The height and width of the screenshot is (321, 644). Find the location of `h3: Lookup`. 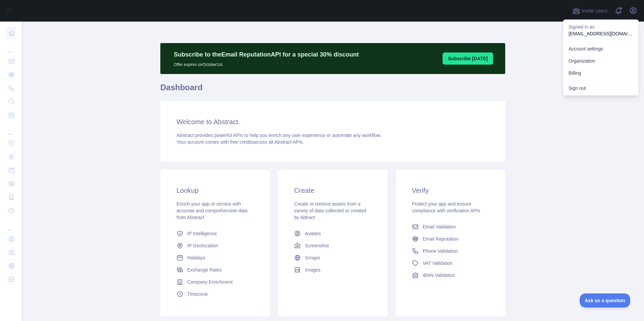

h3: Lookup is located at coordinates (215, 191).